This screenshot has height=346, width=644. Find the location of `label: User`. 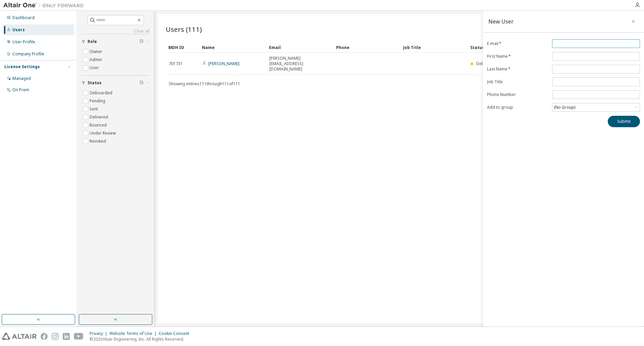

label: User is located at coordinates (95, 68).